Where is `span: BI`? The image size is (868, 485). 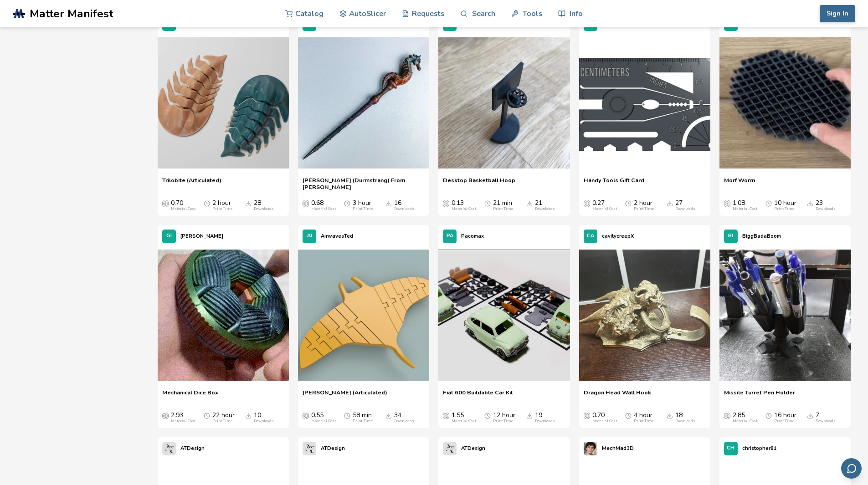 span: BI is located at coordinates (731, 236).